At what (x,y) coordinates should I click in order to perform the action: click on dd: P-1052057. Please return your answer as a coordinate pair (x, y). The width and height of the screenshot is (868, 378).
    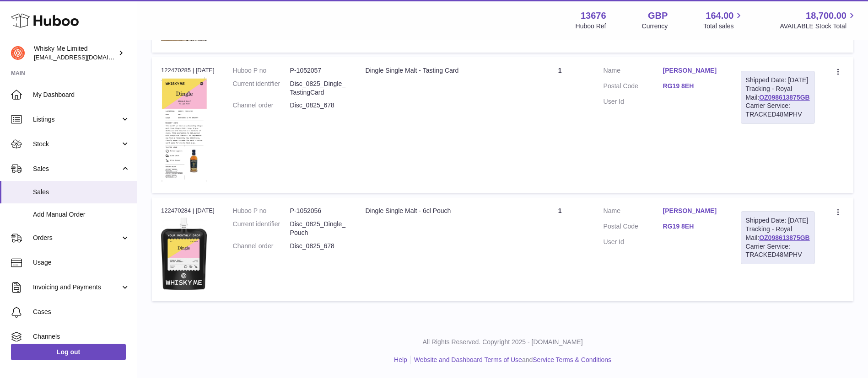
    Looking at the image, I should click on (318, 70).